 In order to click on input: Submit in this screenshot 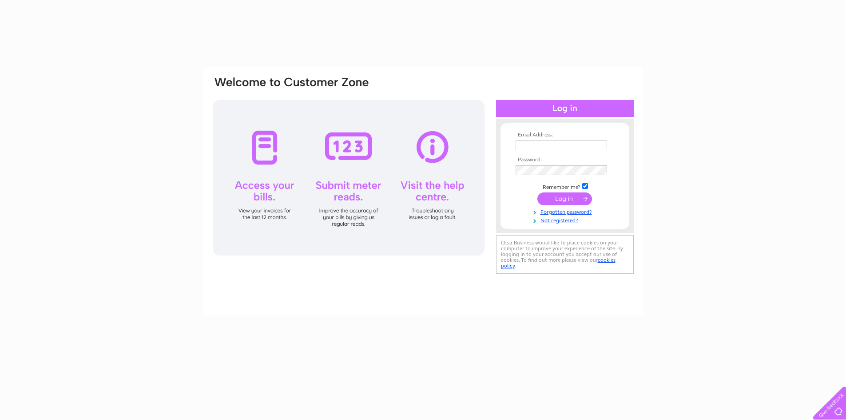, I will do `click(564, 198)`.